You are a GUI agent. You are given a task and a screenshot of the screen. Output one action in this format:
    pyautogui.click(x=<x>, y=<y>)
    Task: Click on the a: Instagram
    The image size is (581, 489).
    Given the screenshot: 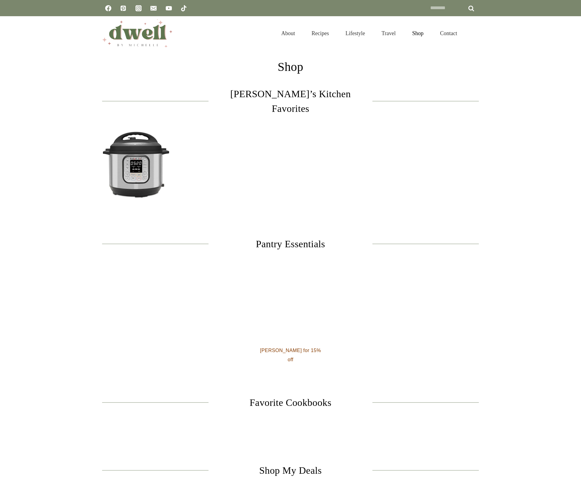 What is the action you would take?
    pyautogui.click(x=138, y=8)
    